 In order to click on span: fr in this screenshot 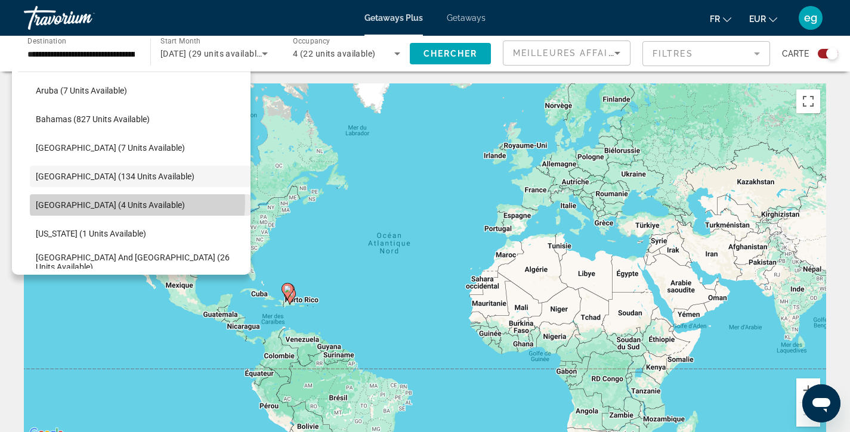, I will do `click(714, 19)`.